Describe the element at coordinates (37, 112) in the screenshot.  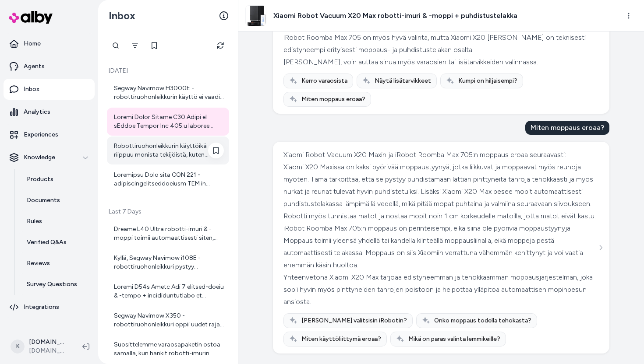
I see `p: Analytics` at that location.